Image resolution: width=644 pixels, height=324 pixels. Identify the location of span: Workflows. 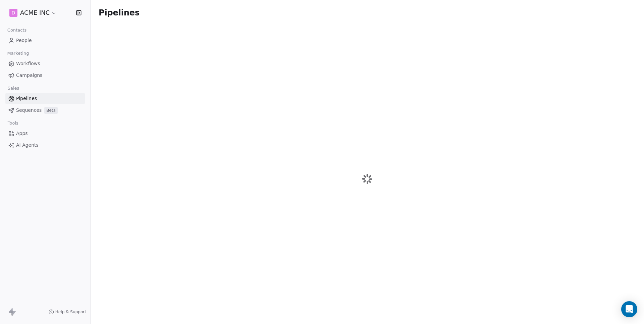
(28, 63).